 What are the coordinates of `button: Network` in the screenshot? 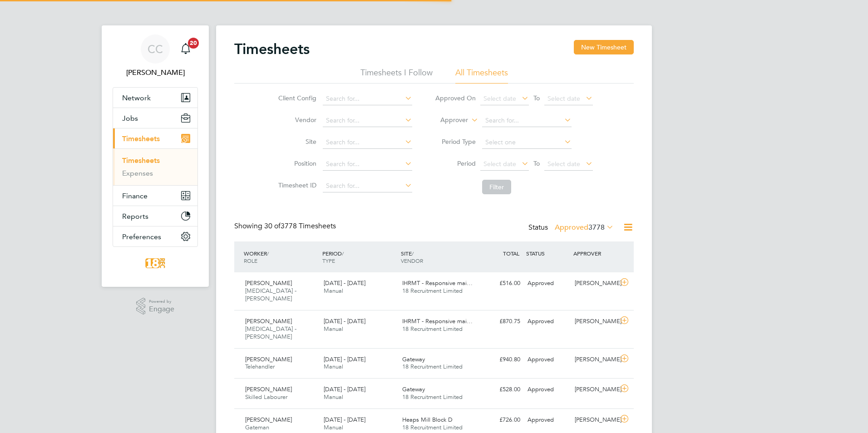 It's located at (155, 98).